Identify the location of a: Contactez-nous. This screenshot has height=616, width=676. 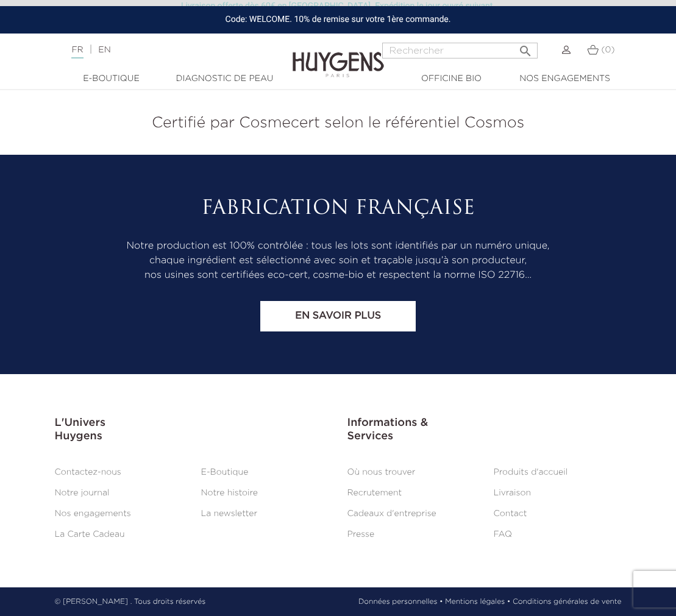
(88, 472).